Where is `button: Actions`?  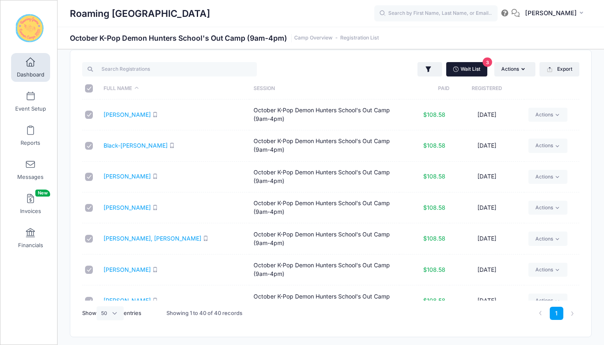 button: Actions is located at coordinates (515, 69).